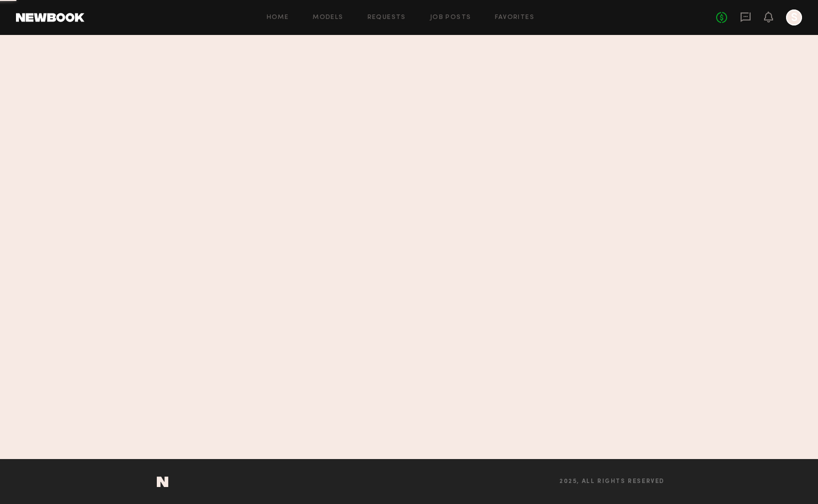 The width and height of the screenshot is (818, 504). Describe the element at coordinates (612, 481) in the screenshot. I see `span: 2025, all rights reserved` at that location.